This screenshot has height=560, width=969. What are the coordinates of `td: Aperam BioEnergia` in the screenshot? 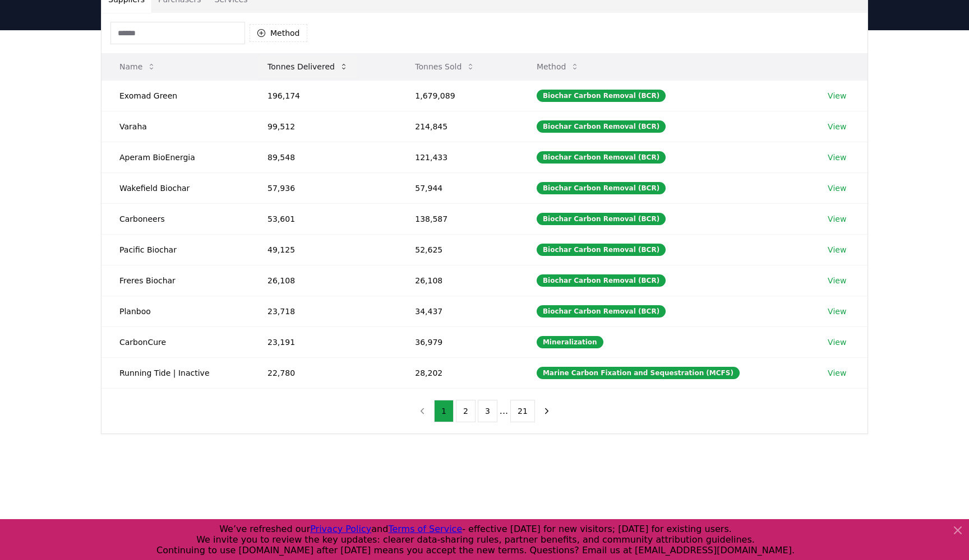 It's located at (176, 157).